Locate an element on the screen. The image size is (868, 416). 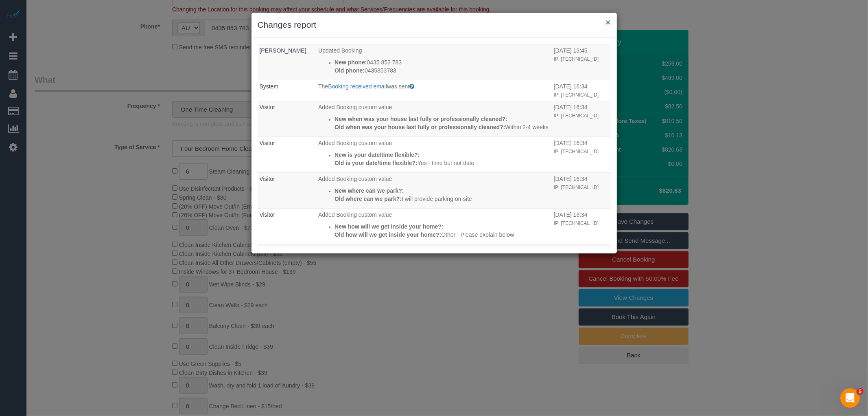
p: 0435 853 783 is located at coordinates (442, 62).